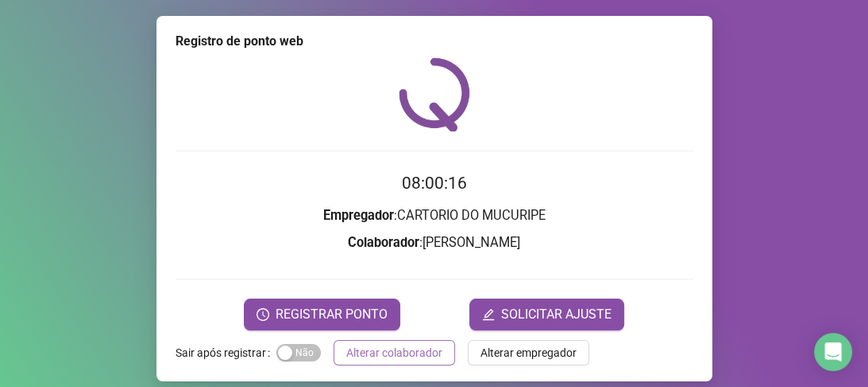 The image size is (868, 387). I want to click on span: Alterar empregador, so click(528, 353).